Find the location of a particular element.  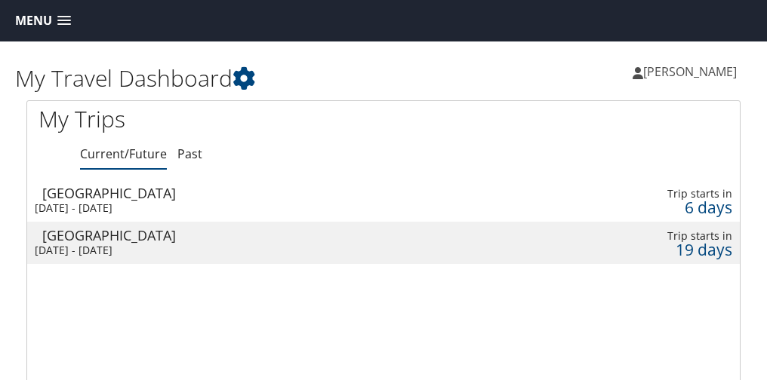

h1: My Travel Dashboard is located at coordinates (199, 78).